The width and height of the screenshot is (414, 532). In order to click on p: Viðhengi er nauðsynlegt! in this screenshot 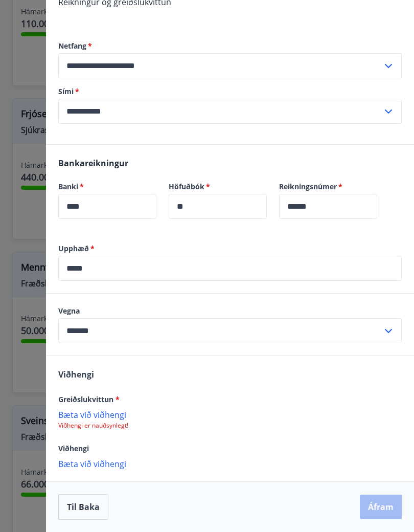, I will do `click(230, 425)`.